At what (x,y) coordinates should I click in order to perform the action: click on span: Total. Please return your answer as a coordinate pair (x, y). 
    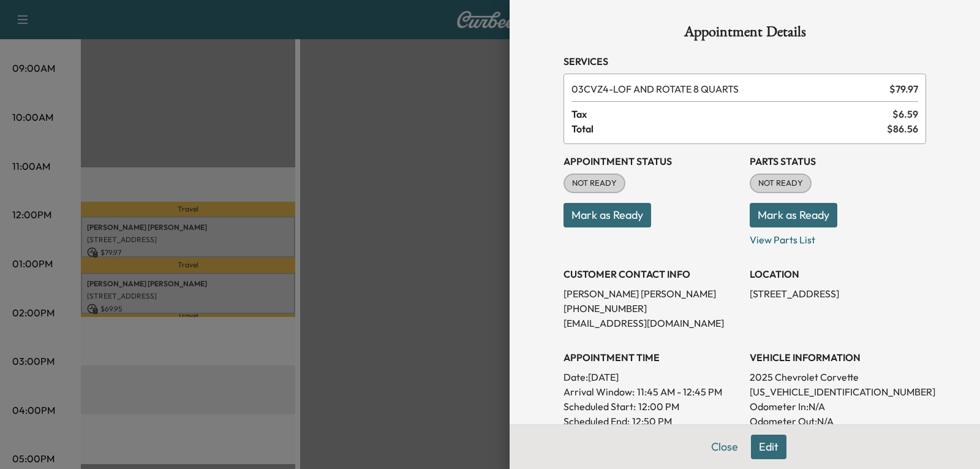
    Looking at the image, I should click on (728, 129).